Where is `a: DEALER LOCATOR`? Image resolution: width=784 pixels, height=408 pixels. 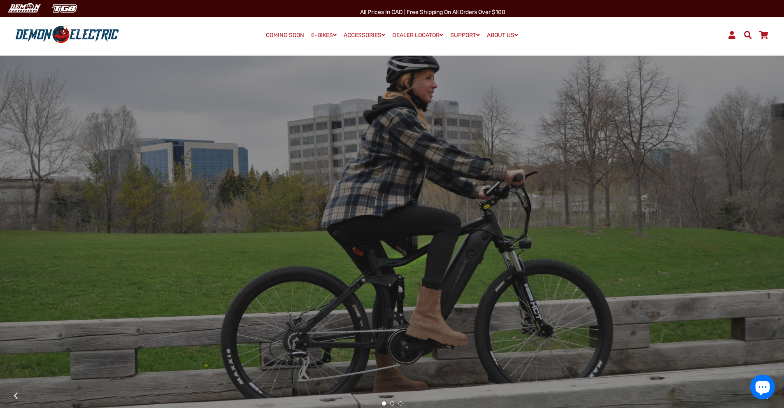 a: DEALER LOCATOR is located at coordinates (418, 35).